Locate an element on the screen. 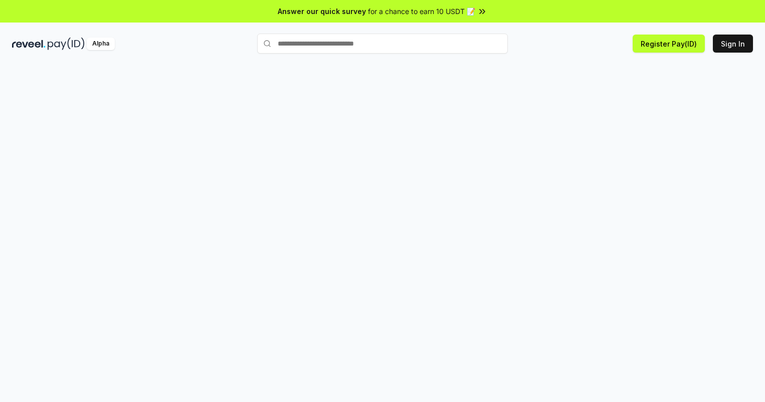  div: Alpha is located at coordinates (101, 44).